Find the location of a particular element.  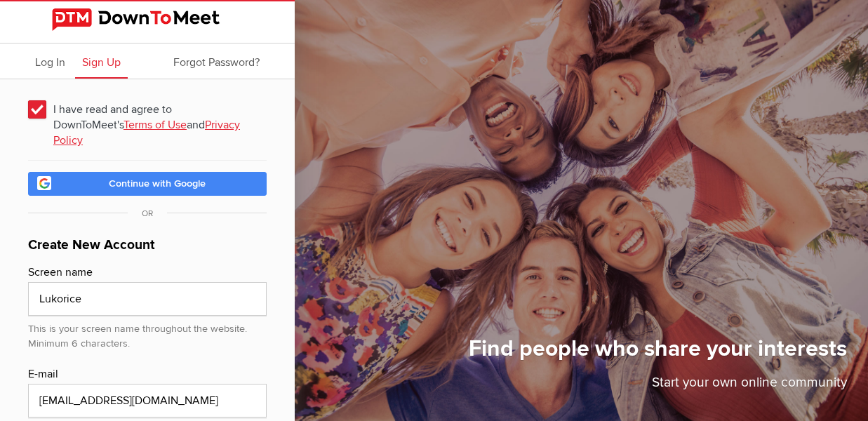

a: Log In is located at coordinates (50, 61).